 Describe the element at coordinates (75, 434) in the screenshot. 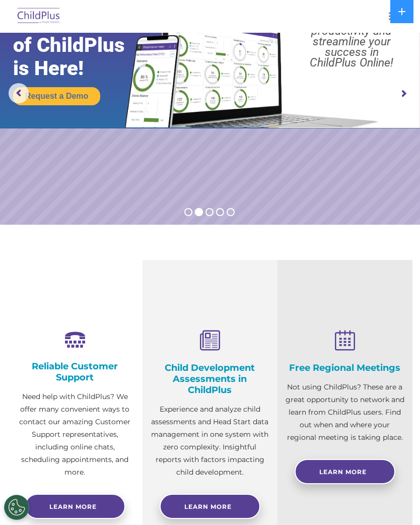

I see `p: Need help with ChildPlus? We offer many convenient ways to contact our amazing Customer Support r...` at that location.